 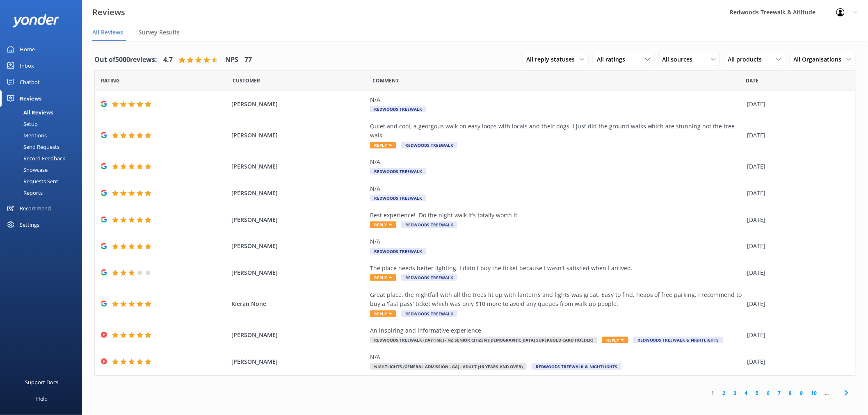 I want to click on div: Reviews, so click(x=31, y=98).